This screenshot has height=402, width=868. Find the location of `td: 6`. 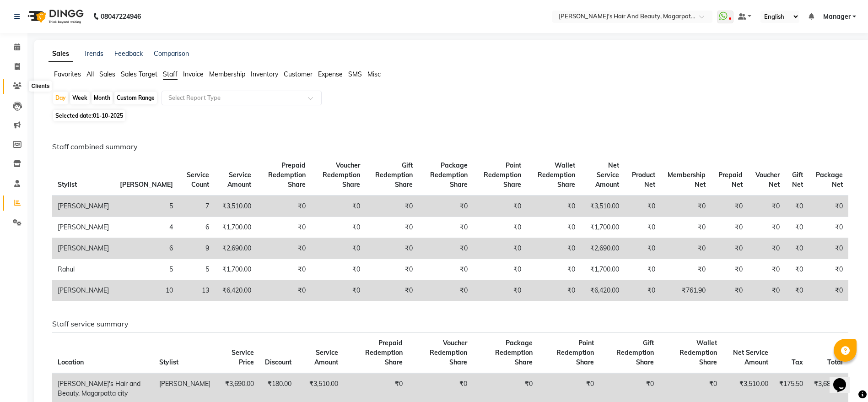

td: 6 is located at coordinates (146, 249).